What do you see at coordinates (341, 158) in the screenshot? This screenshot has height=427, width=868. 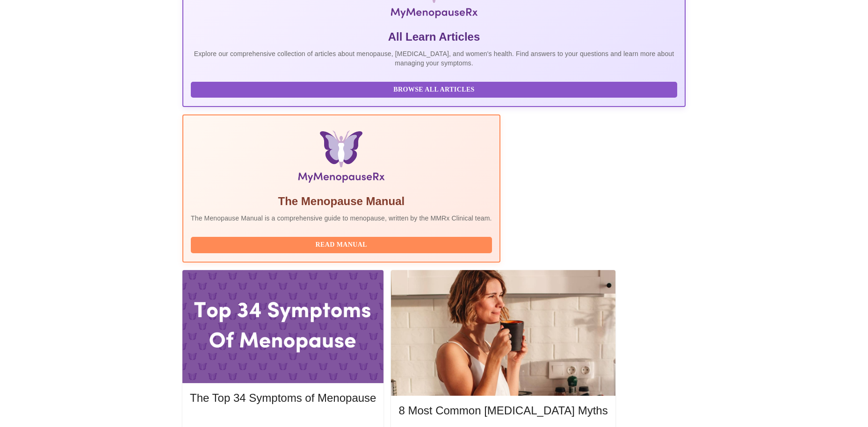 I see `img: Menopause Manual` at bounding box center [341, 158].